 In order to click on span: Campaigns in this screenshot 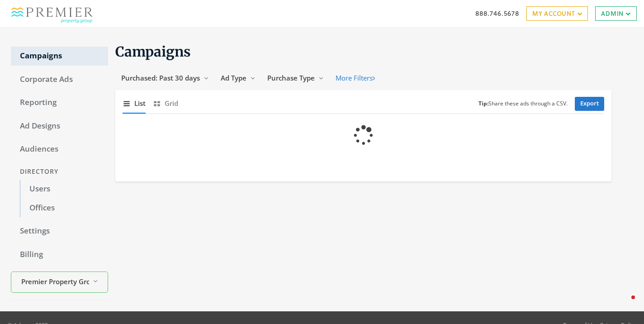, I will do `click(153, 52)`.